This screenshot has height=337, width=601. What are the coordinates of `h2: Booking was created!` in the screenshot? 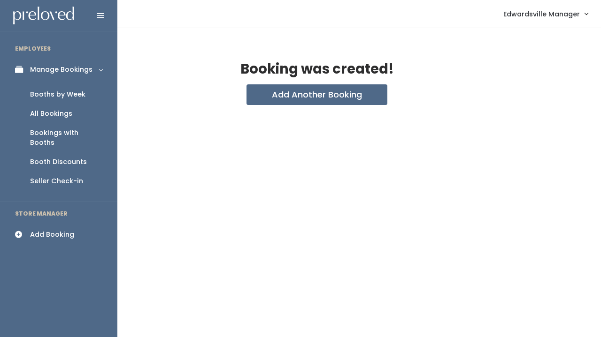 It's located at (317, 69).